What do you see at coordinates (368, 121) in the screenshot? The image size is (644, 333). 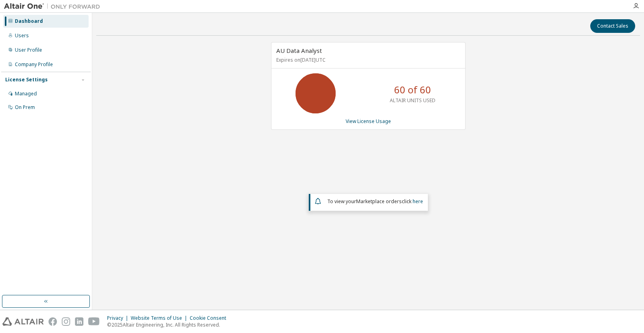 I see `a: View License Usage` at bounding box center [368, 121].